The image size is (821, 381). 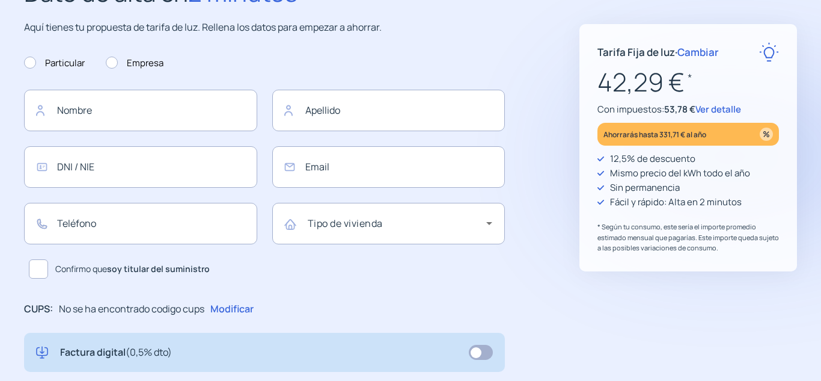 I want to click on p: Fácil y rápido: Alta en 2 minutos, so click(x=676, y=202).